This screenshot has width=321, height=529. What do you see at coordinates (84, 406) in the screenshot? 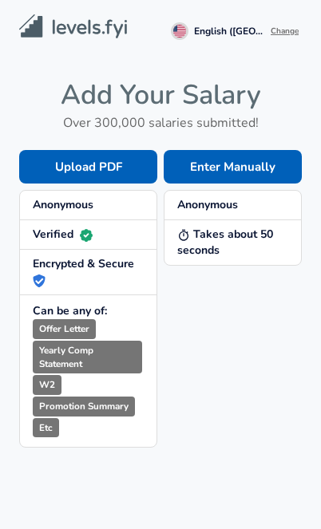
I see `small: Promotion Summary` at bounding box center [84, 406].